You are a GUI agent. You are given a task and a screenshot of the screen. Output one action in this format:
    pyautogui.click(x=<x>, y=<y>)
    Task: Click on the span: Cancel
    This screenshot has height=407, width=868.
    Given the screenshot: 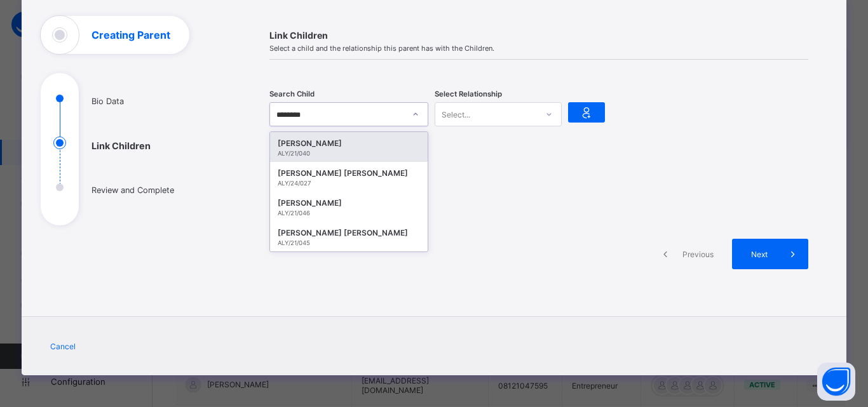 What is the action you would take?
    pyautogui.click(x=63, y=346)
    